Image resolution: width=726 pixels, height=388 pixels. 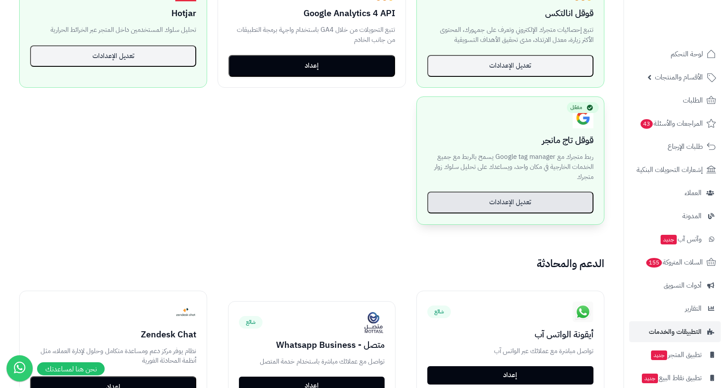 What do you see at coordinates (676, 354) in the screenshot?
I see `span: تطبيق المتجر` at bounding box center [676, 354].